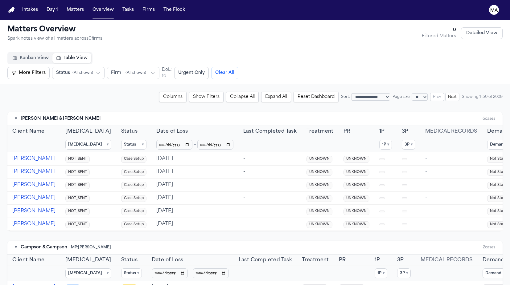 Image resolution: width=510 pixels, height=285 pixels. I want to click on button: Status(All shown), so click(78, 73).